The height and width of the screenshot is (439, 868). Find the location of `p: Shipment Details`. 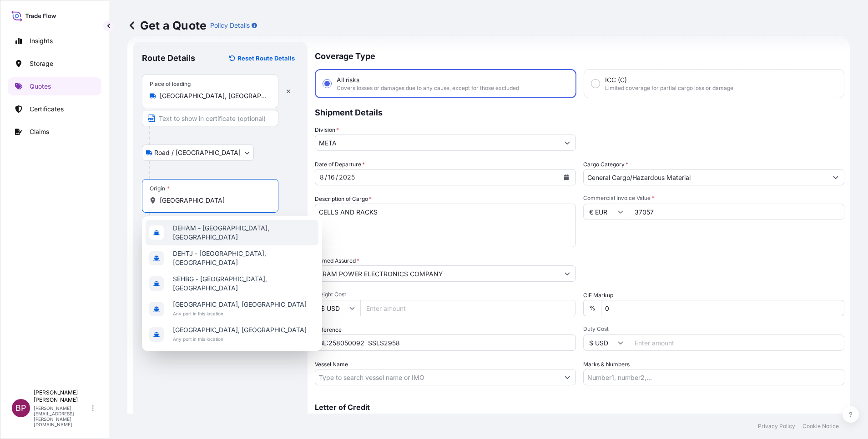

p: Shipment Details is located at coordinates (579, 112).